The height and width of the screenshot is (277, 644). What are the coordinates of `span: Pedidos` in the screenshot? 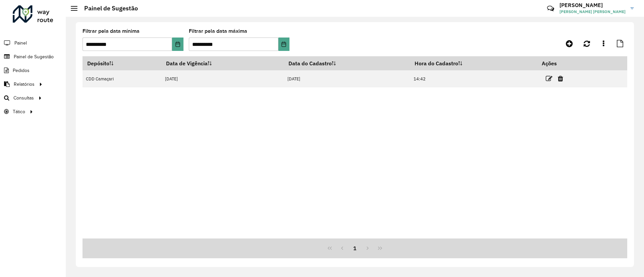 It's located at (21, 70).